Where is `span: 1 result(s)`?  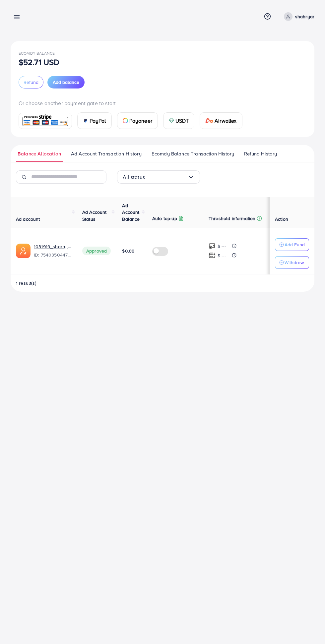 span: 1 result(s) is located at coordinates (26, 283).